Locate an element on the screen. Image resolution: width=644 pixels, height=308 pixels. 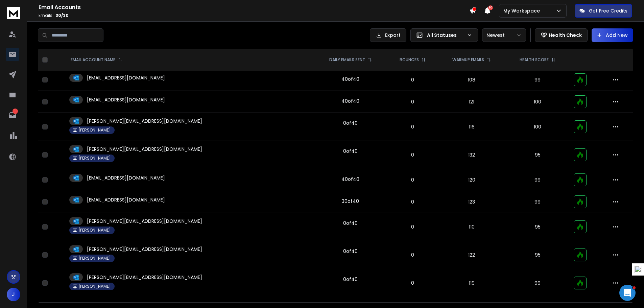
p: HEALTH SCORE is located at coordinates (534, 60).